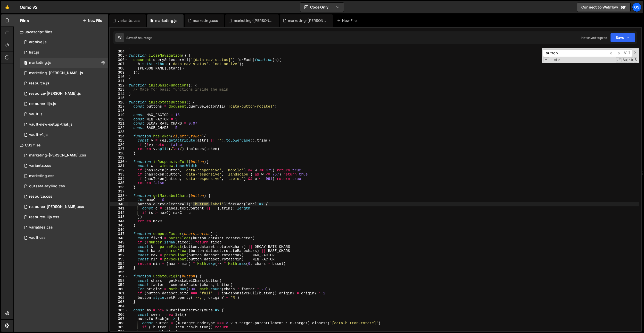 Image resolution: width=644 pixels, height=333 pixels. What do you see at coordinates (119, 268) in the screenshot?
I see `div: 355` at bounding box center [119, 268].